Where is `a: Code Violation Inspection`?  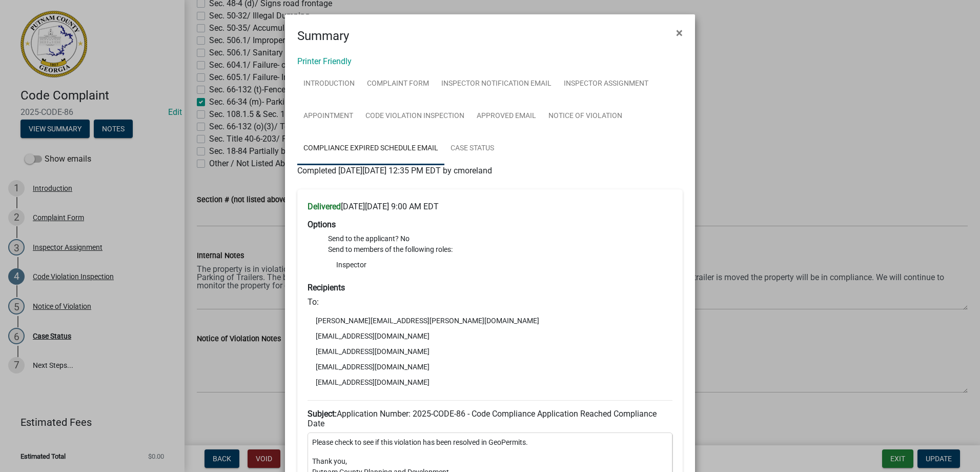 a: Code Violation Inspection is located at coordinates (415, 117).